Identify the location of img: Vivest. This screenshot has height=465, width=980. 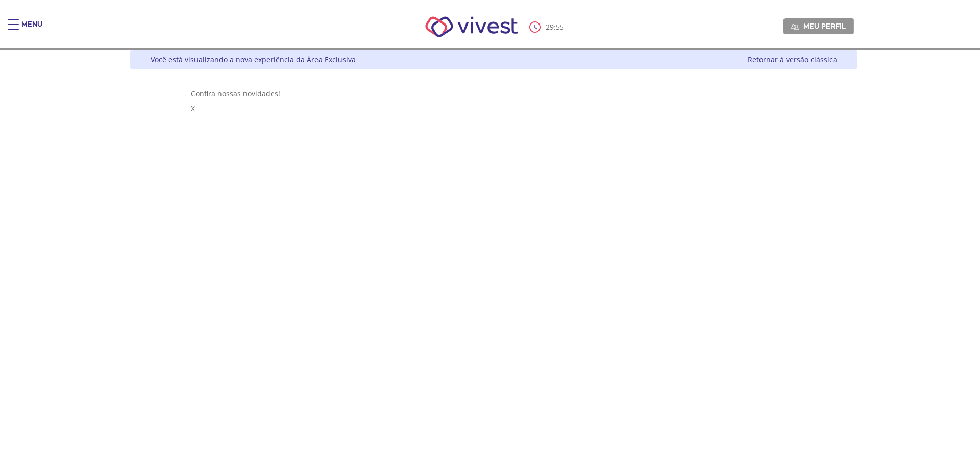
(472, 26).